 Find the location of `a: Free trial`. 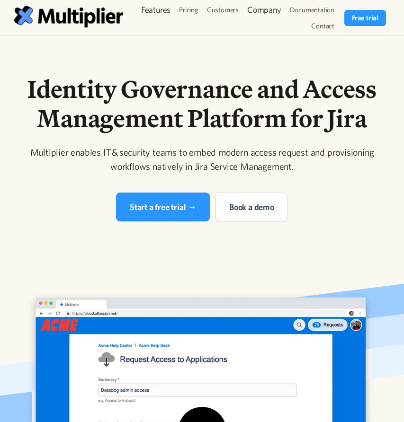

a: Free trial is located at coordinates (365, 18).